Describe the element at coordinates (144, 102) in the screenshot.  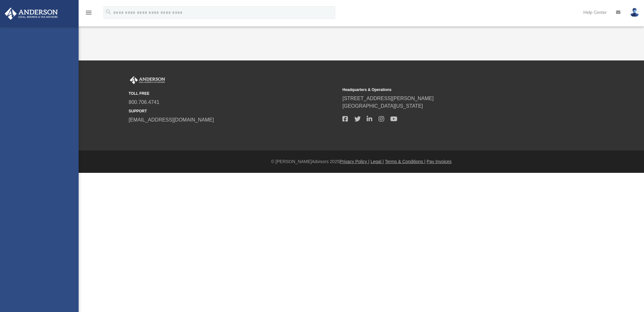
I see `a: 800.706.4741` at that location.